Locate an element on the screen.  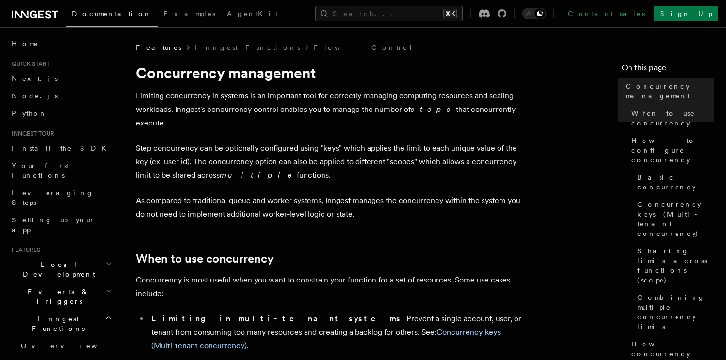
li: - Prevent a single account, user, or tenant from consuming too many resources and creating a back... is located at coordinates (336, 333).